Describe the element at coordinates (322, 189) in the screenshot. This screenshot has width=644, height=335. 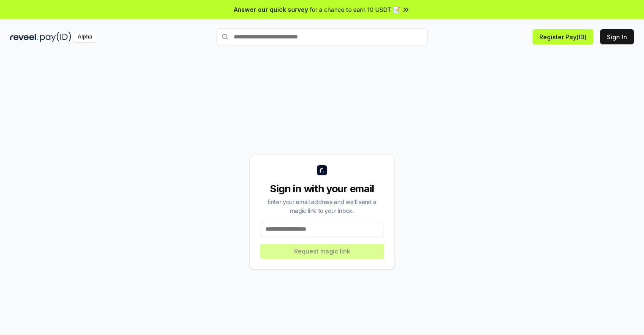
I see `div: Sign in with your email` at that location.